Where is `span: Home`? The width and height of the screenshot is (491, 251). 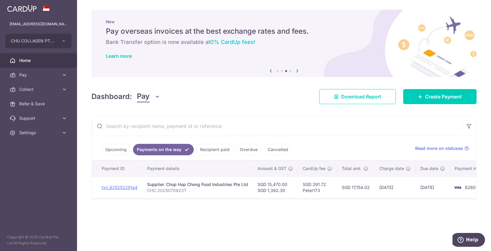 span: Home is located at coordinates (39, 60).